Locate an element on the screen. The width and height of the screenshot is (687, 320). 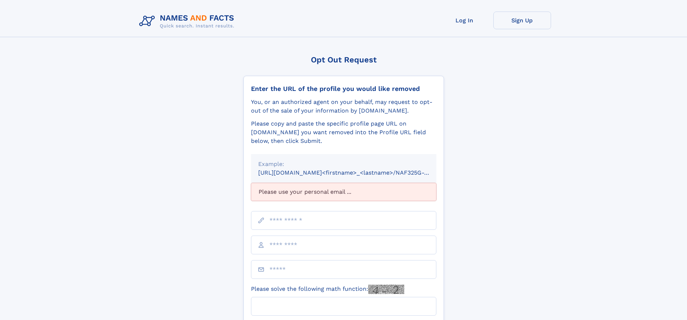
div: Enter the URL of the profile you would like removed is located at coordinates (344, 89).